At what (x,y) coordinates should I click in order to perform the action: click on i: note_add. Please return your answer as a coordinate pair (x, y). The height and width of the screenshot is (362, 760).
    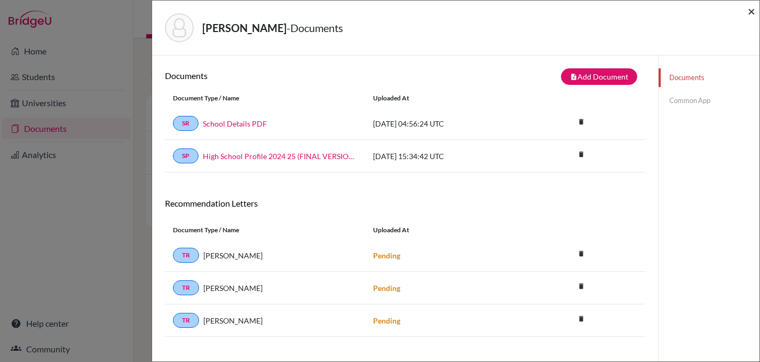
    Looking at the image, I should click on (574, 77).